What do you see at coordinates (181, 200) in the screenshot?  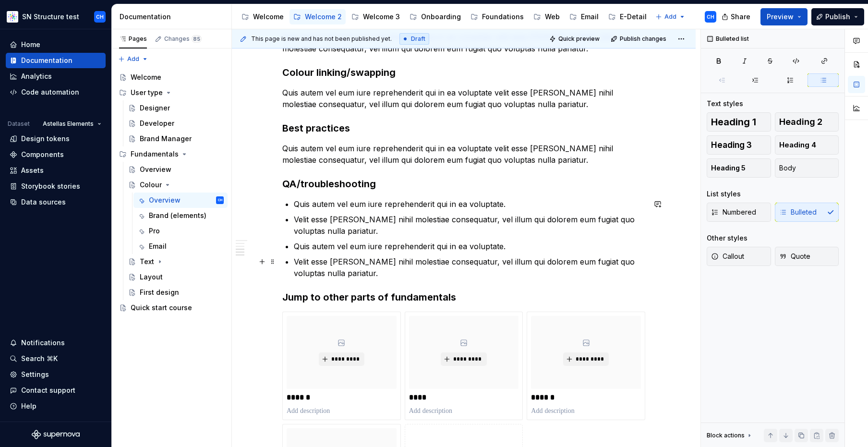 I see `a: OverviewCH` at bounding box center [181, 200].